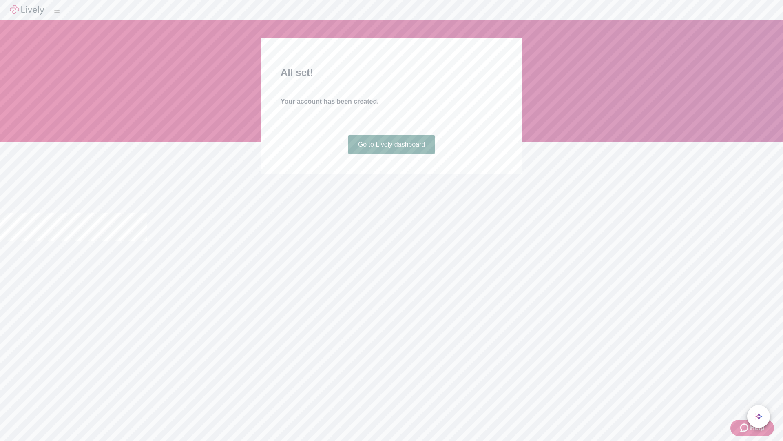  I want to click on button: chat, so click(759, 416).